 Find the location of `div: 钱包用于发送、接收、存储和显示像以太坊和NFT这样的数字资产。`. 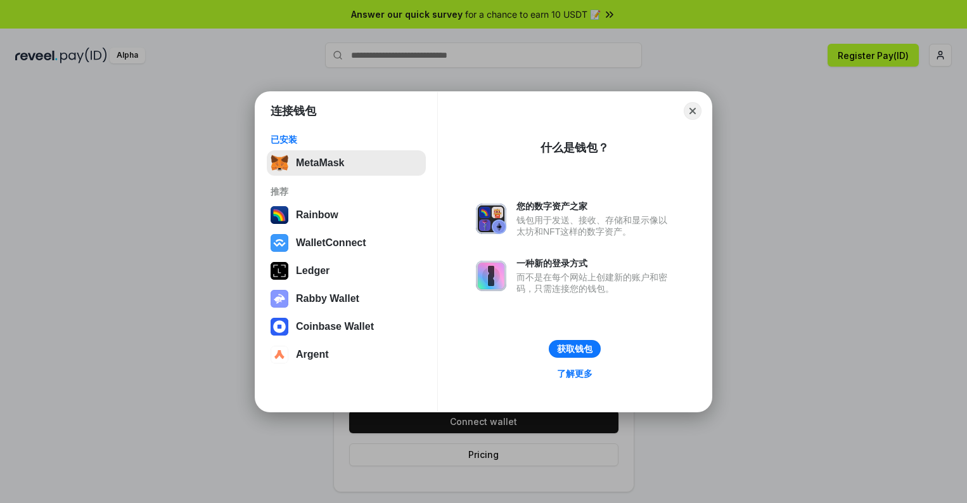

div: 钱包用于发送、接收、存储和显示像以太坊和NFT这样的数字资产。 is located at coordinates (595, 226).